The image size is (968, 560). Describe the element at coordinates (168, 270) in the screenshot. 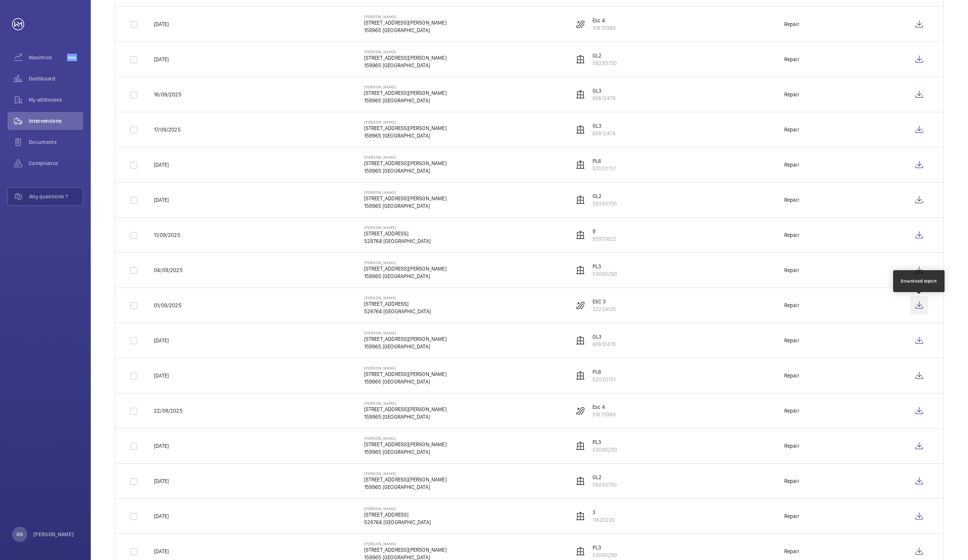

I see `p: 04/09/2025` at that location.